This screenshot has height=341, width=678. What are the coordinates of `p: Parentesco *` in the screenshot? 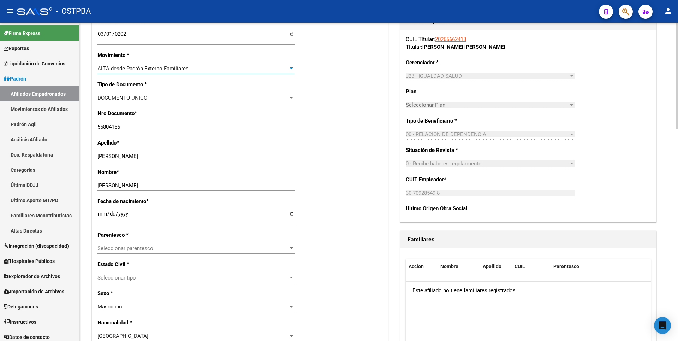 It's located at (140, 235).